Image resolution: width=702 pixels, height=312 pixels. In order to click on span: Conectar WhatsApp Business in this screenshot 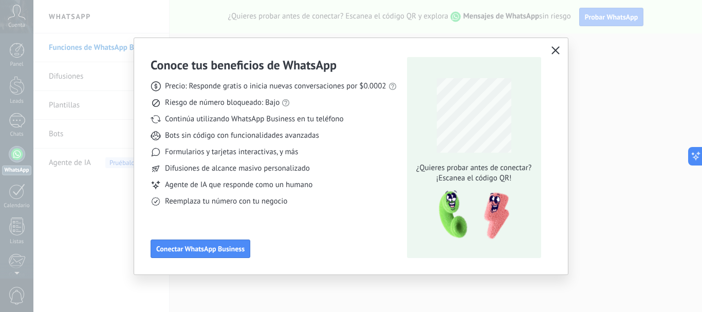, I will do `click(200, 249)`.